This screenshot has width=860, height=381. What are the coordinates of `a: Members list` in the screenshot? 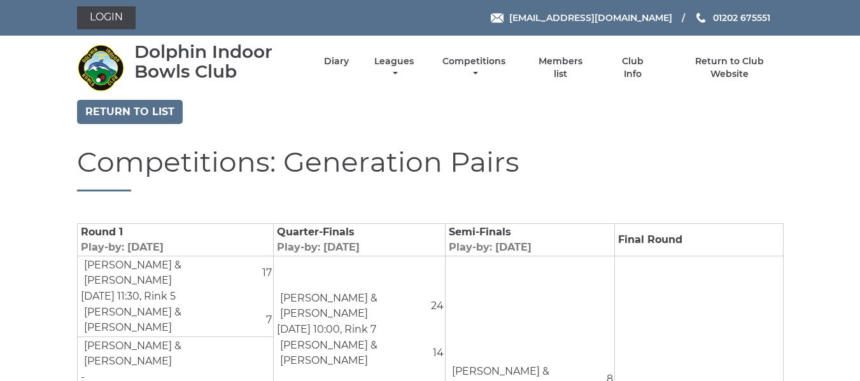 It's located at (560, 67).